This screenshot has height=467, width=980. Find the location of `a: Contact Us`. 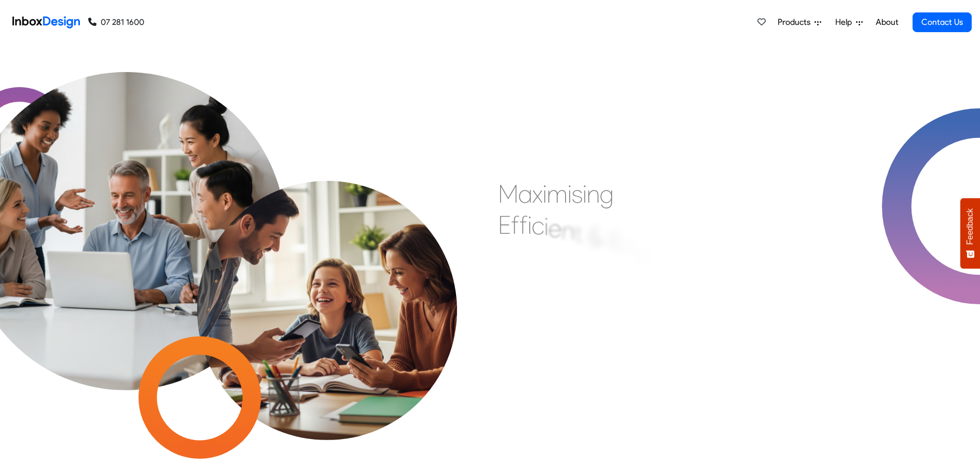

a: Contact Us is located at coordinates (942, 22).